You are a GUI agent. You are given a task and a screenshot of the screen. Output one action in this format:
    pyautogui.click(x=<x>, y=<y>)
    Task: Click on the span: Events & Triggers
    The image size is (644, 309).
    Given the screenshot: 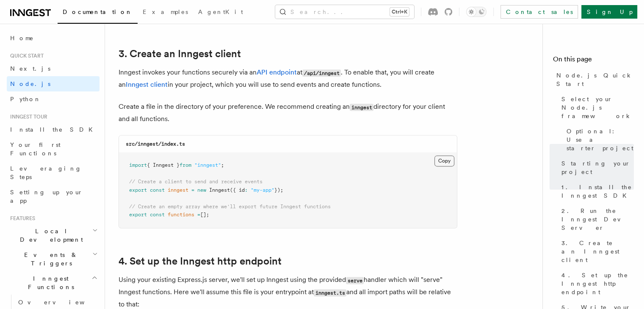 What is the action you would take?
    pyautogui.click(x=49, y=259)
    